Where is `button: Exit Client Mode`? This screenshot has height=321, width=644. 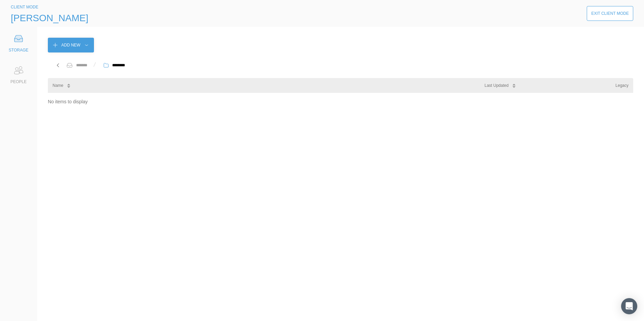 button: Exit Client Mode is located at coordinates (610, 13).